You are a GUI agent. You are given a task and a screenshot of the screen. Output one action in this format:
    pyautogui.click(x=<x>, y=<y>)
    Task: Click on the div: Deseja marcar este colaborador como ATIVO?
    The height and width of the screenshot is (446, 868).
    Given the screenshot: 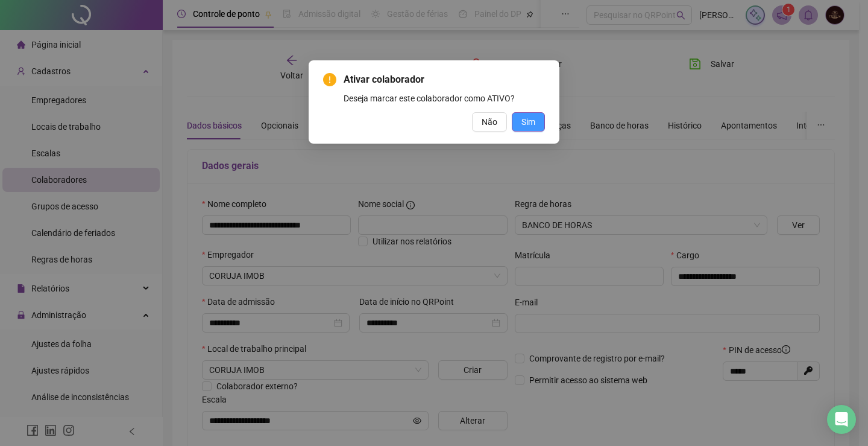 What is the action you would take?
    pyautogui.click(x=444, y=98)
    